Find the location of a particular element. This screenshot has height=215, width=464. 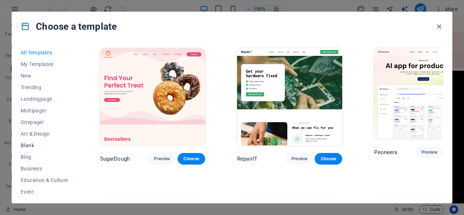

h4: Choose a template is located at coordinates (69, 26).